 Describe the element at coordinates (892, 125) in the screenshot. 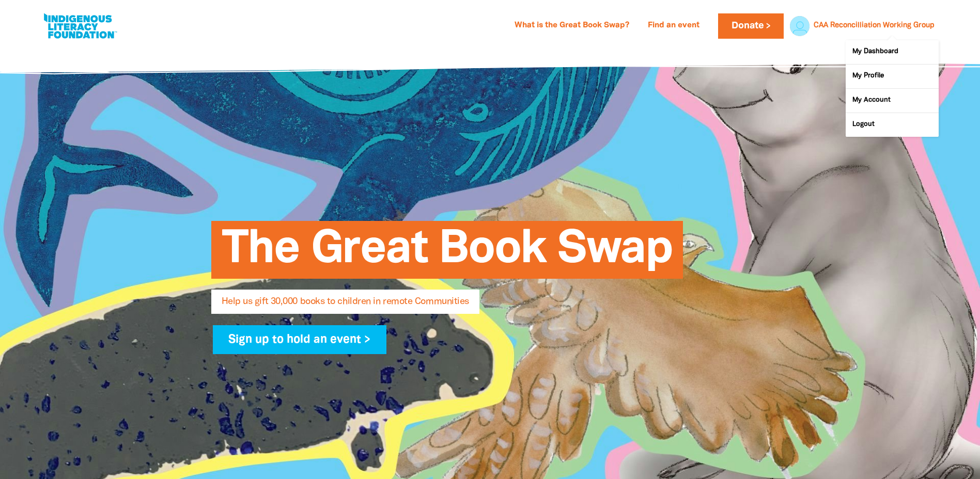

I see `a: Logout` at that location.